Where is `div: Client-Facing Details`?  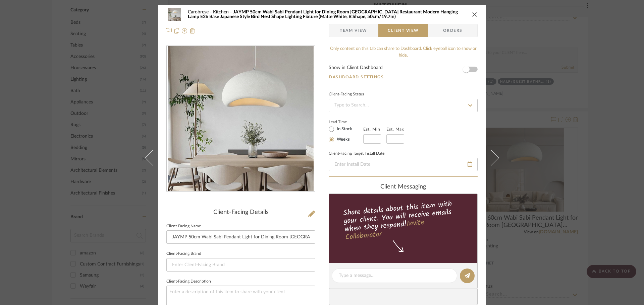 div: Client-Facing Details is located at coordinates (241, 212).